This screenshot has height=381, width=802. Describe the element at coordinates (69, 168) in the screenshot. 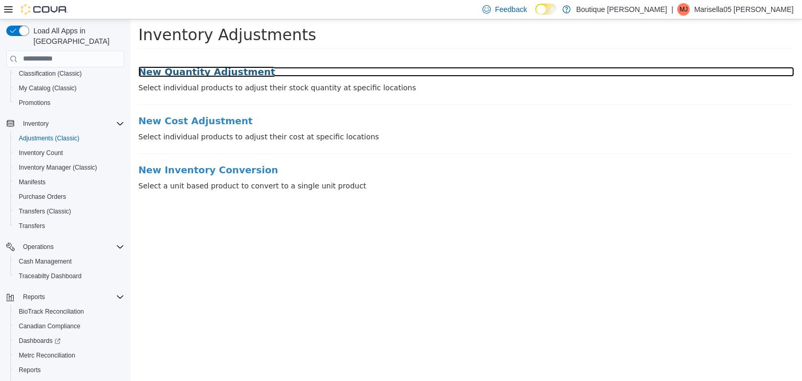

I see `button: Inventory Manager (Classic)` at that location.